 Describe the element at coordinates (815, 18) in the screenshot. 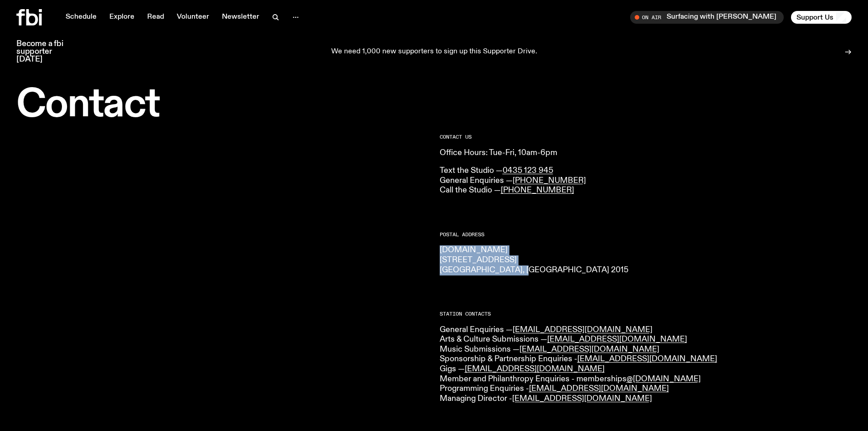

I see `span: Support Us` at that location.